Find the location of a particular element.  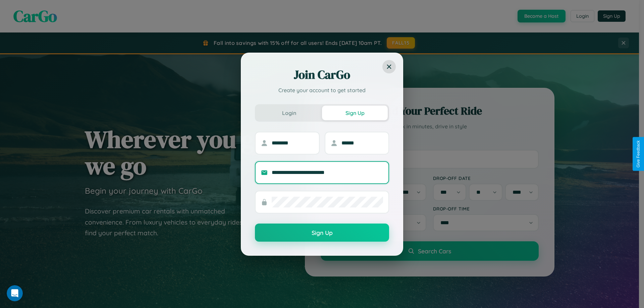

button: Login is located at coordinates (289, 113).